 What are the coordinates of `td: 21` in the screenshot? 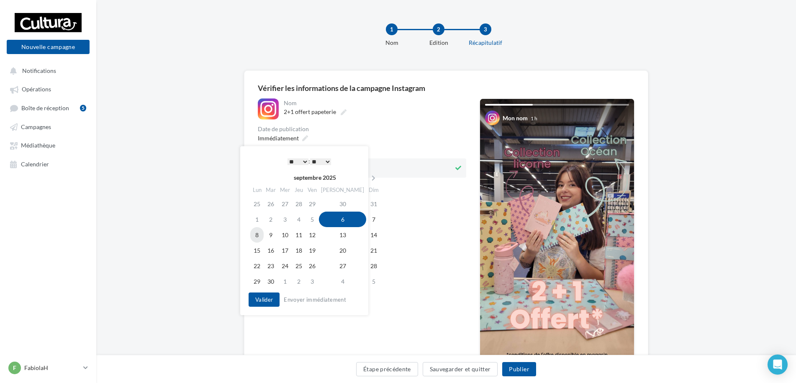 It's located at (374, 250).